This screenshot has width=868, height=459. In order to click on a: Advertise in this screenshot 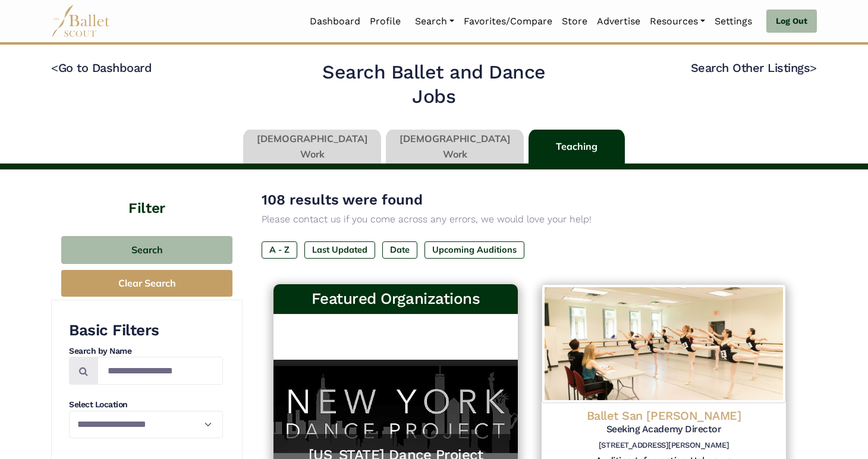, I will do `click(619, 22)`.